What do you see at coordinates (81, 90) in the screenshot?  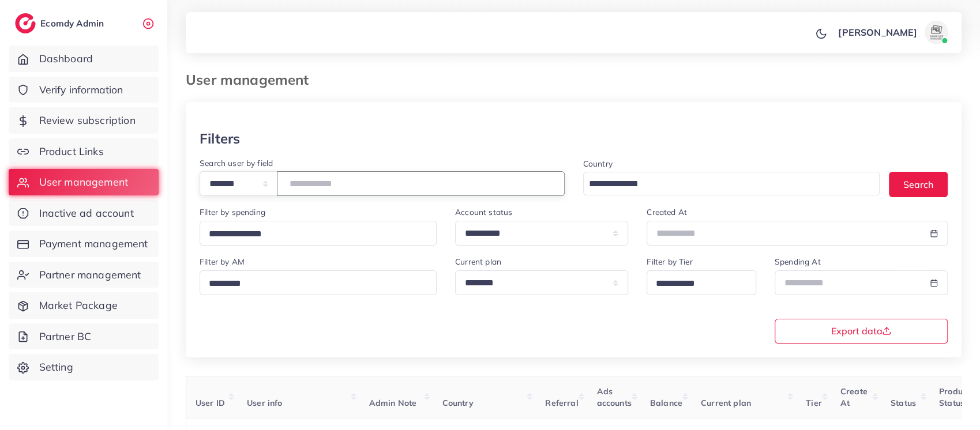 I see `span: Verify information` at bounding box center [81, 90].